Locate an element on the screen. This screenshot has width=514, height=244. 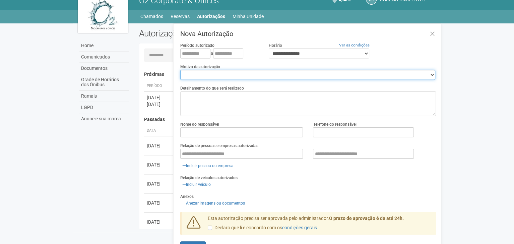
label: Detalhamento do que será realizado is located at coordinates (212, 88).